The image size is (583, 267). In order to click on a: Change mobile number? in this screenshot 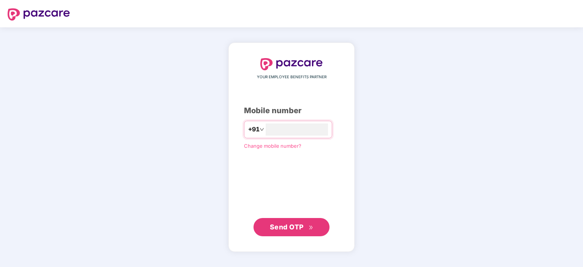, I will do `click(272, 146)`.